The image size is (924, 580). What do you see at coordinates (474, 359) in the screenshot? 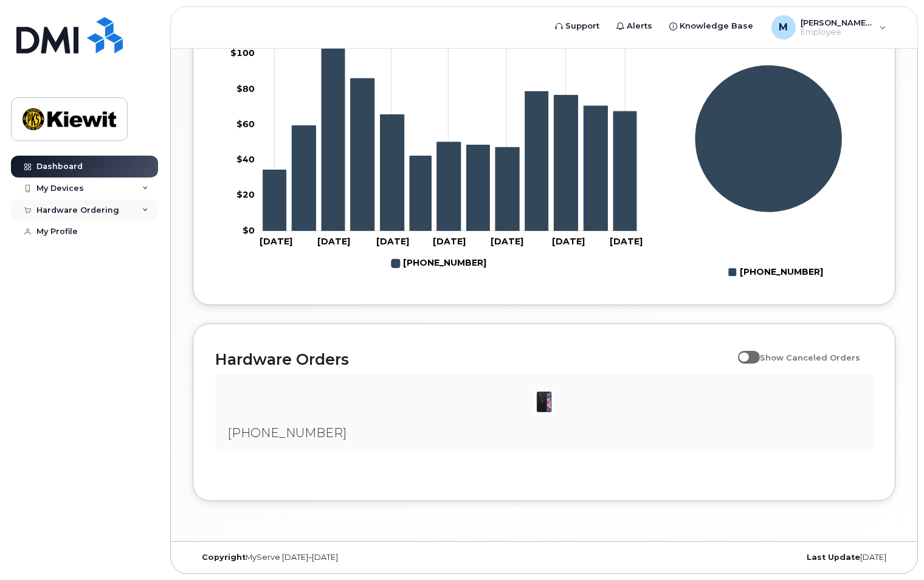
I see `h2: Hardware Orders` at bounding box center [474, 359].